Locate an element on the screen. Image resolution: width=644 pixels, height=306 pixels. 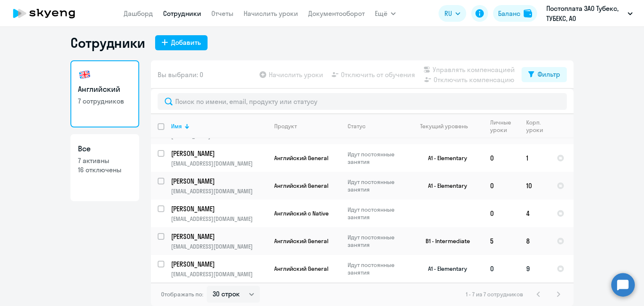
td: B1 - Intermediate is located at coordinates (444, 241).